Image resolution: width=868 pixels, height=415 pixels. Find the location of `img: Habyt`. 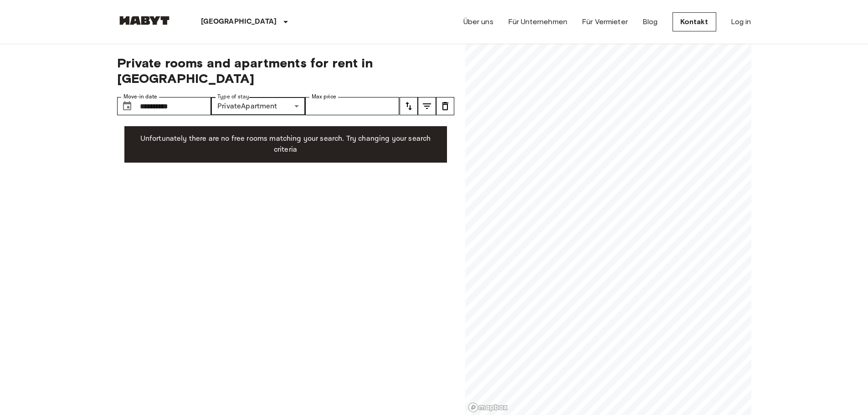

img: Habyt is located at coordinates (144, 20).